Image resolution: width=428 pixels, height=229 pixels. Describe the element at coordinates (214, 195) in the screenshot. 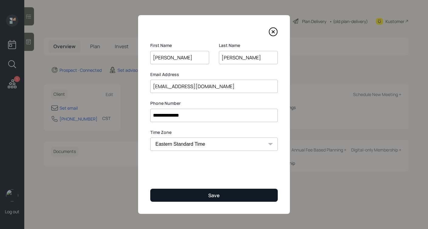

I see `button: Save` at that location.